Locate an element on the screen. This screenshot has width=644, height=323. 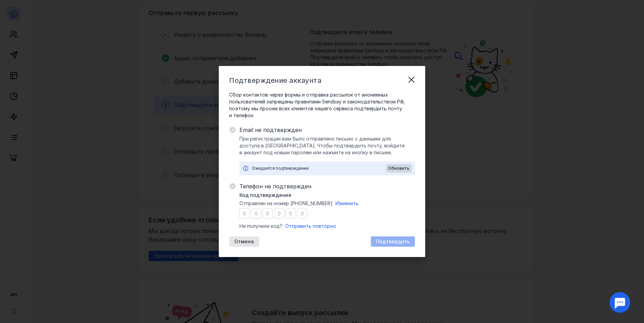
span: Код подтверждения is located at coordinates (265, 195).